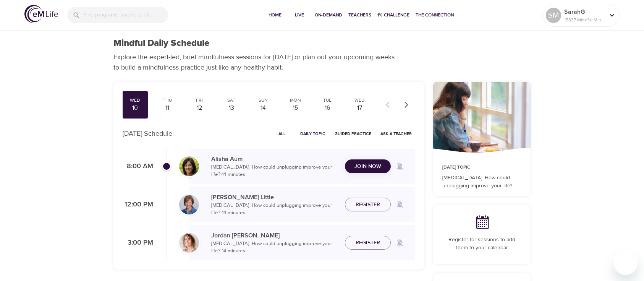  What do you see at coordinates (353, 133) in the screenshot?
I see `span: Guided Practice` at bounding box center [353, 133].